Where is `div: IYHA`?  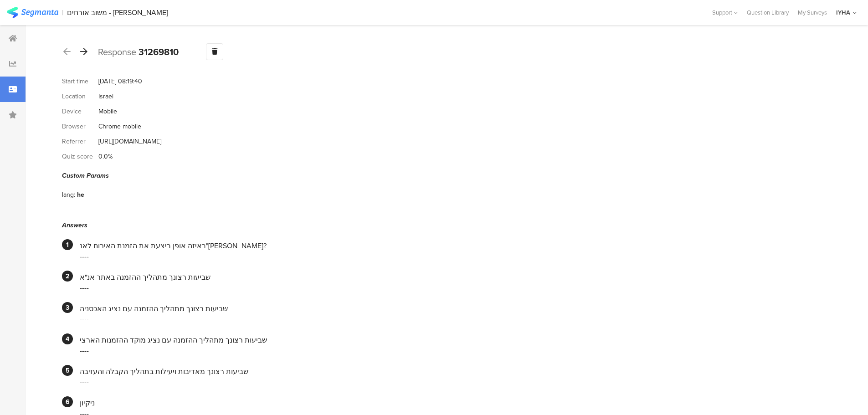
div: IYHA is located at coordinates (843, 12).